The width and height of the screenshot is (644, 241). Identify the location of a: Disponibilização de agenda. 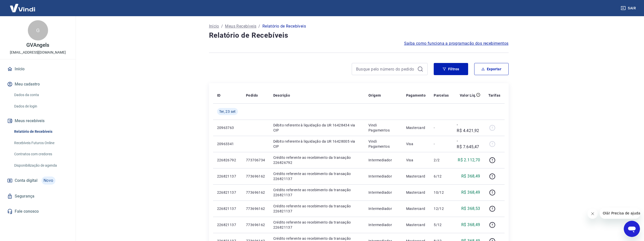
(40, 165).